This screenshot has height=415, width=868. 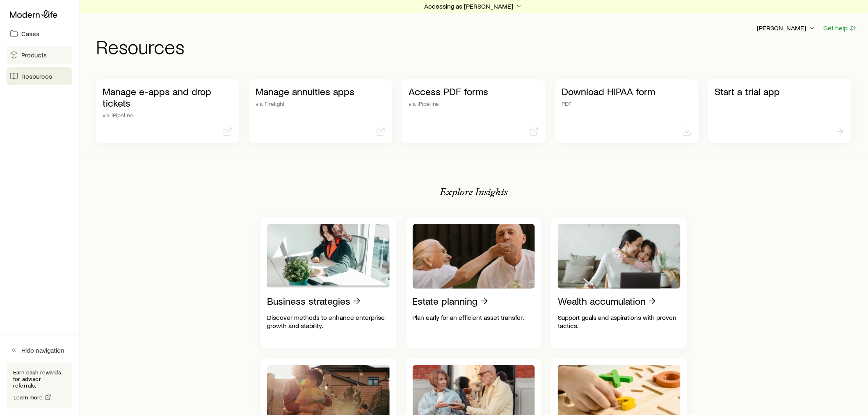 What do you see at coordinates (328, 321) in the screenshot?
I see `p: Discover methods to enhance enterprise growth and stability.` at bounding box center [328, 321].